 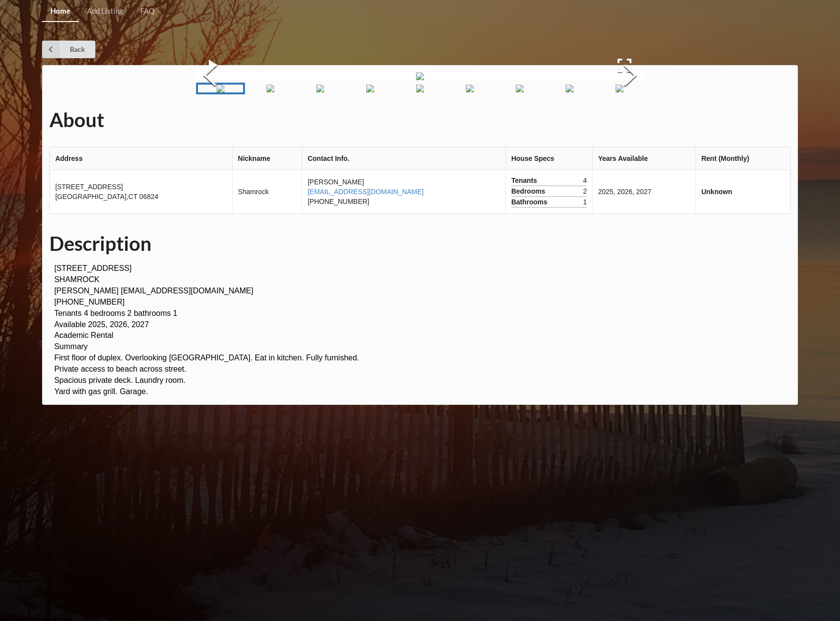 I want to click on a: Go to Slide 8, so click(x=569, y=88).